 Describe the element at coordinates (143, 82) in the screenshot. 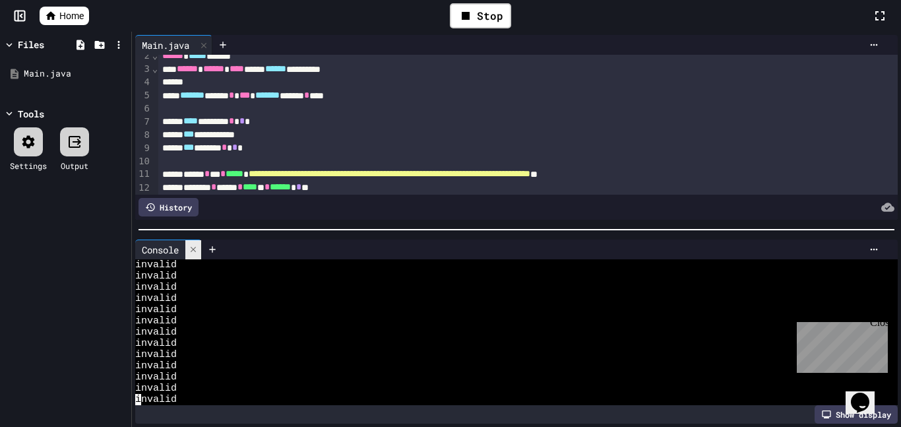

I see `div: 4` at that location.